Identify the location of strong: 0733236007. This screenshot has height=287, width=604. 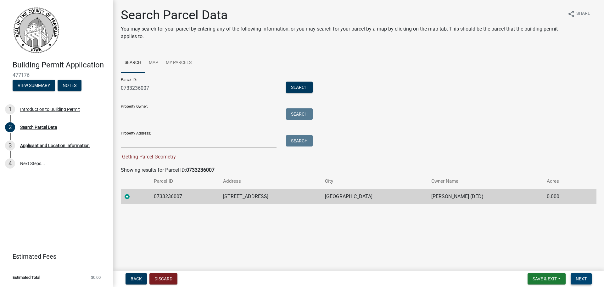
(200, 170).